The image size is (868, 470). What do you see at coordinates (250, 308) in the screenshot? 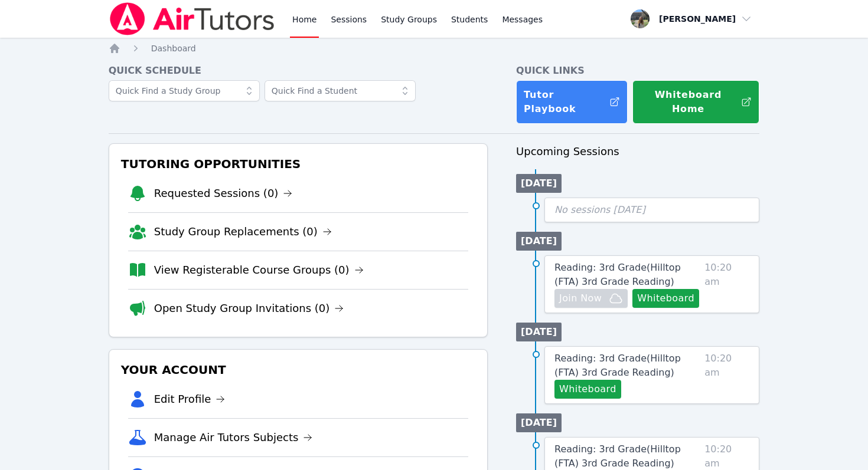
I see `a: Open Study Group Invitations (0)` at bounding box center [250, 308].